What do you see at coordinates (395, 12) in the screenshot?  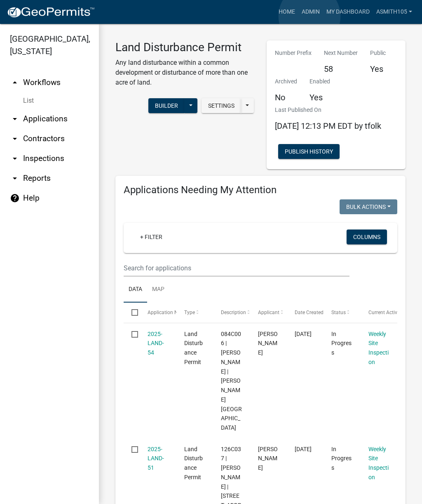 I see `a: asmith105` at bounding box center [395, 12].